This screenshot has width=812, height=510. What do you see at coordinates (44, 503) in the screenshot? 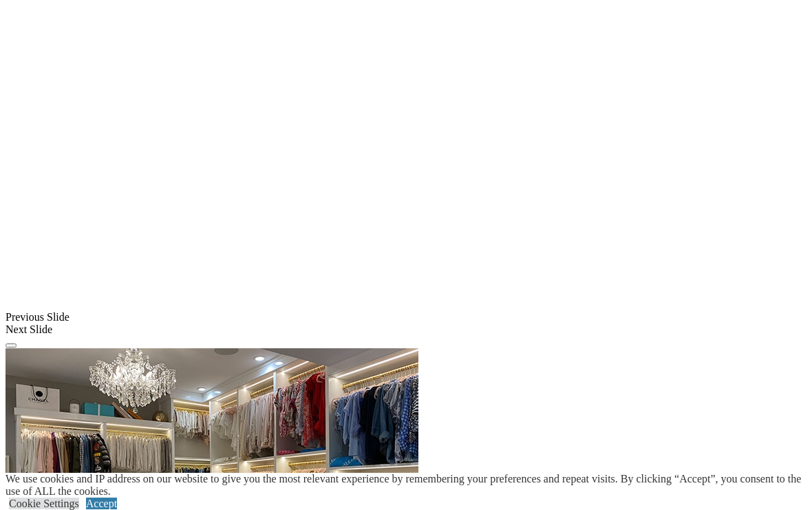
I see `a: Cookie Settings` at bounding box center [44, 503].